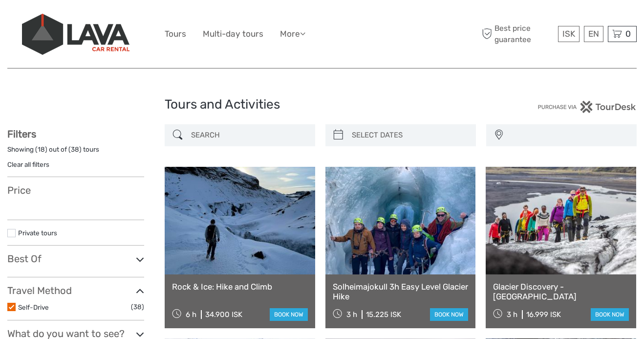 The image size is (644, 339). What do you see at coordinates (568, 34) in the screenshot?
I see `span: ISK` at bounding box center [568, 34].